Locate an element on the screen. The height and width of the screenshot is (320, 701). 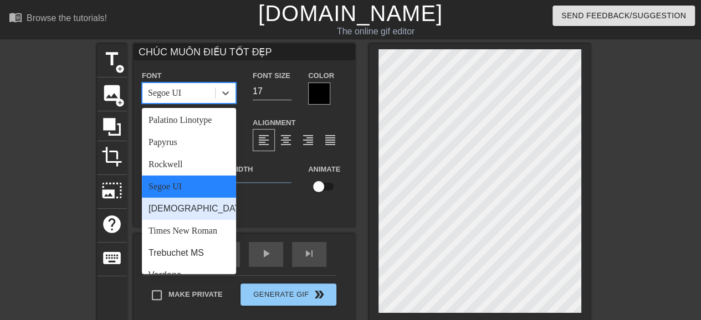
label: Font Size is located at coordinates (272, 76).